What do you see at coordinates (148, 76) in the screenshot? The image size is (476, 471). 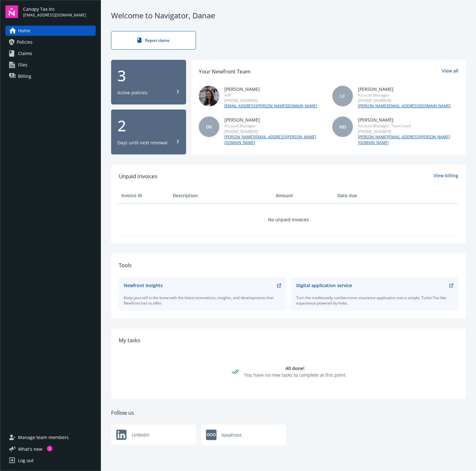 I see `div: 3` at bounding box center [148, 76].